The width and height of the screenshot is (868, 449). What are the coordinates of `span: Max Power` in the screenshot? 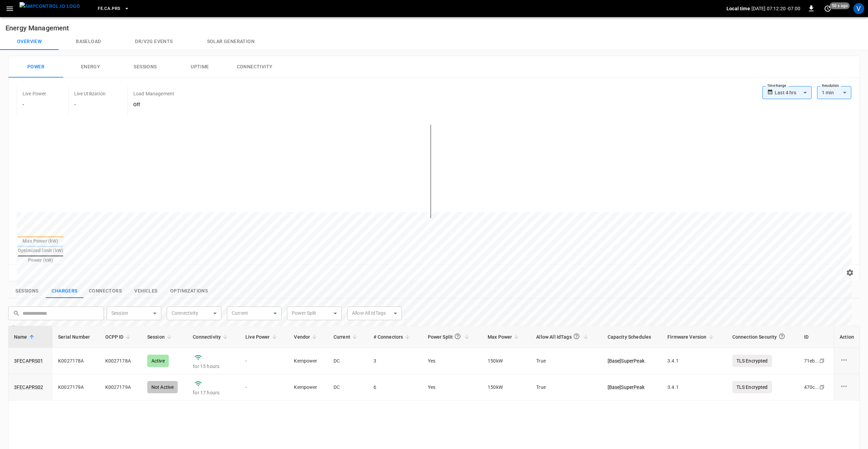 It's located at (504, 337).